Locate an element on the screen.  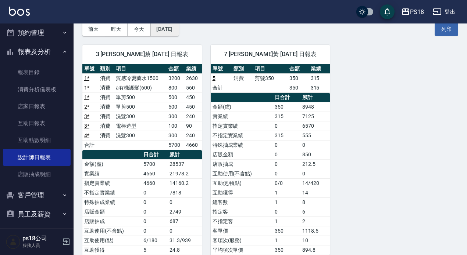
td: 8948 is located at coordinates (315, 107).